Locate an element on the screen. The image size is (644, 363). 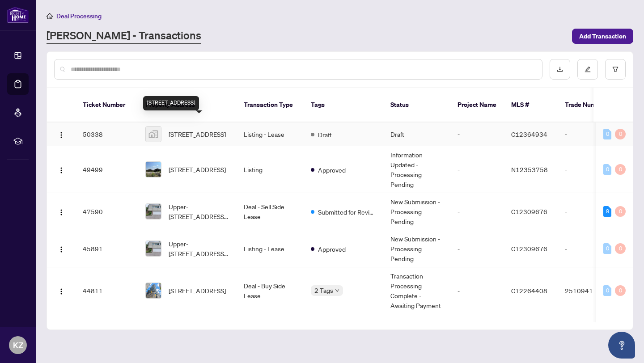
td: 44811 is located at coordinates (107, 291).